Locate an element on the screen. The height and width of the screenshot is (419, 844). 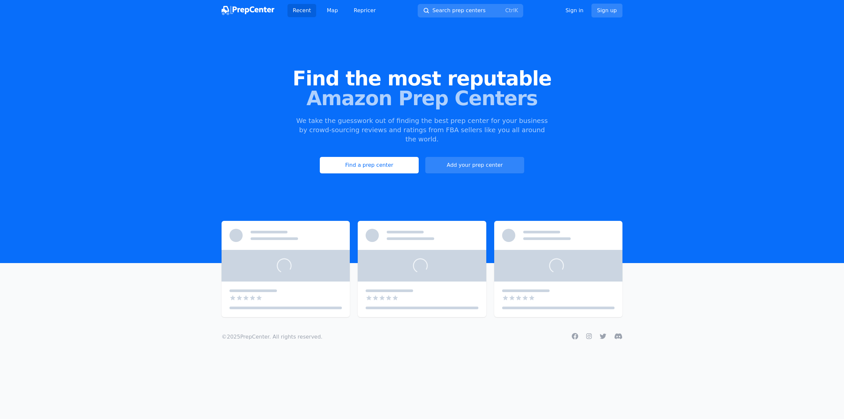
kbd: Ctrl is located at coordinates (510, 10).